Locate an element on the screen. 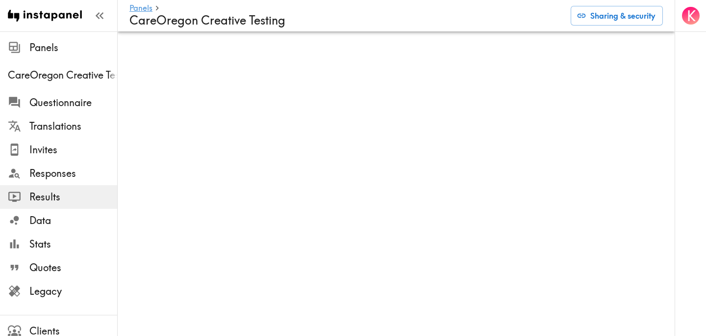  span: Quotes is located at coordinates (73, 267).